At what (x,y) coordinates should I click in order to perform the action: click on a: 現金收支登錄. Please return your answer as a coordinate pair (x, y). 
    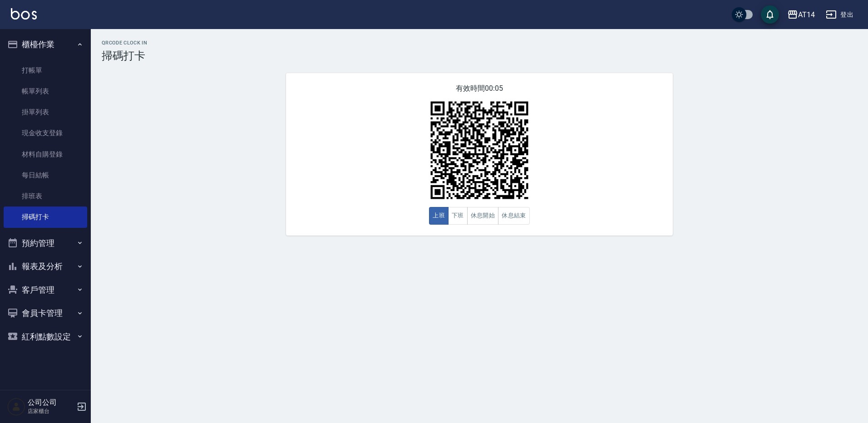
    Looking at the image, I should click on (46, 133).